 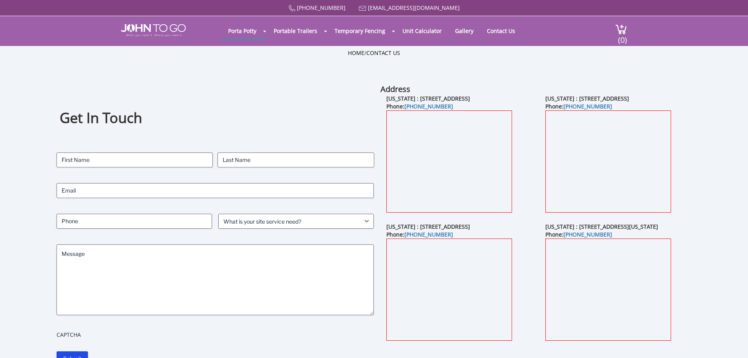 I want to click on input: First Name, so click(x=135, y=160).